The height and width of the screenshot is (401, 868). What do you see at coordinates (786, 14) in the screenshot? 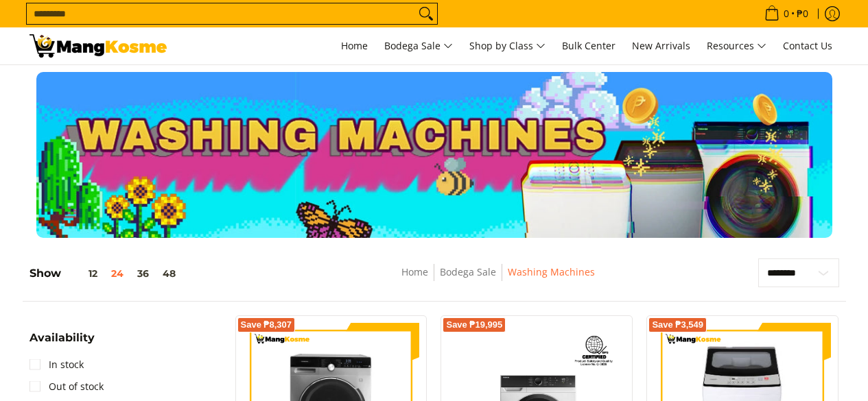
I see `span: 0` at bounding box center [786, 14].